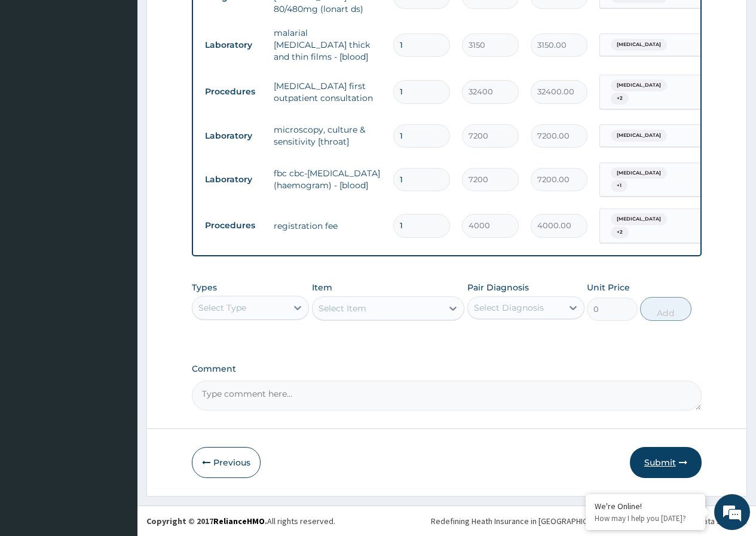 The height and width of the screenshot is (536, 756). Describe the element at coordinates (35, 74) in the screenshot. I see `img: d_794563401_company_1708531726252_794563401` at that location.